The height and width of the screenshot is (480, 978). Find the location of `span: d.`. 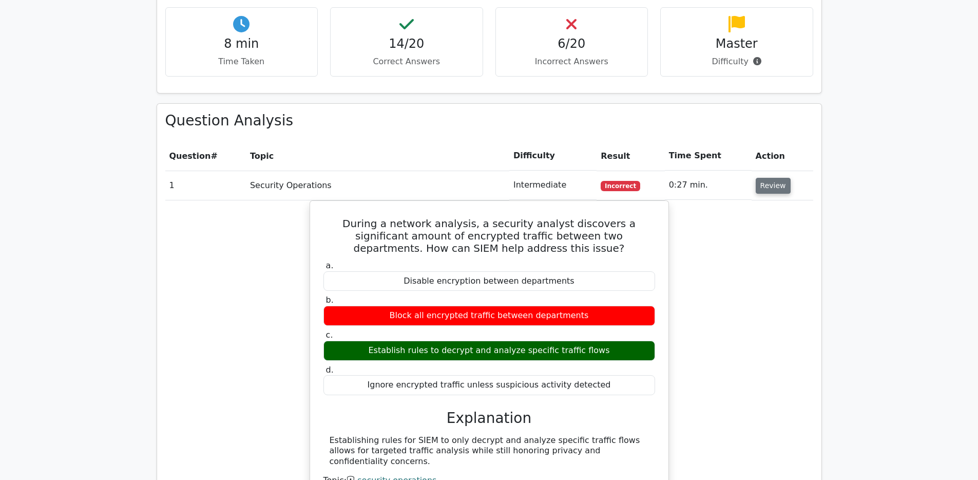

span: d. is located at coordinates (330, 369).